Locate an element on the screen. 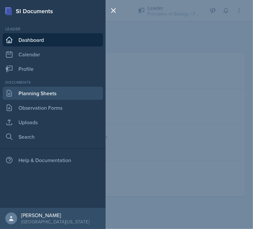  div: Leader is located at coordinates (53, 29).